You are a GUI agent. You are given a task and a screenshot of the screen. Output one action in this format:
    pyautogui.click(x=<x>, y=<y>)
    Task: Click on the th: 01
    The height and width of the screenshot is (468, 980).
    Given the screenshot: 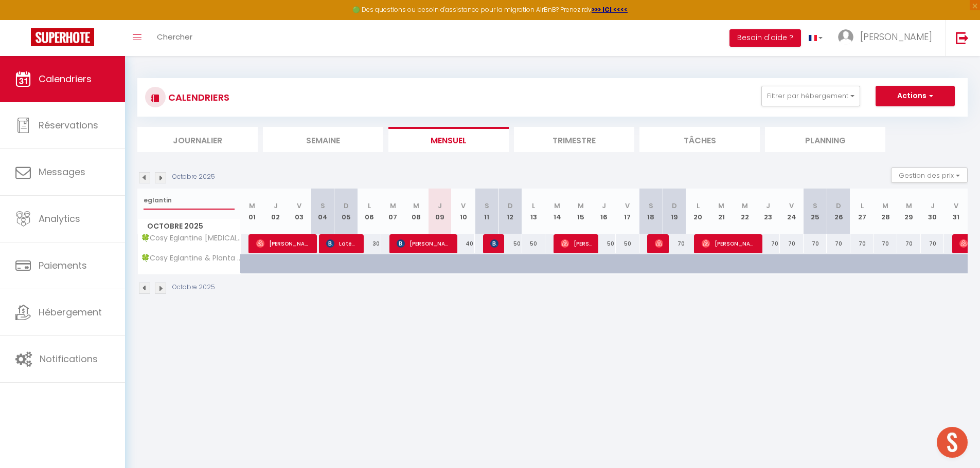 What is the action you would take?
    pyautogui.click(x=253, y=211)
    